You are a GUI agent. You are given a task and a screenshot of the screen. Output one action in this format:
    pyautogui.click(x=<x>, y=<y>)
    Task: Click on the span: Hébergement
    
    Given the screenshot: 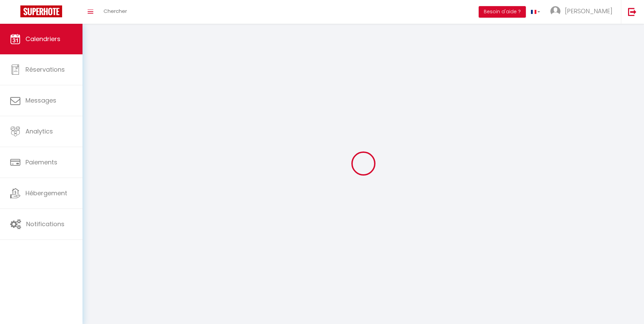 What is the action you would take?
    pyautogui.click(x=46, y=193)
    